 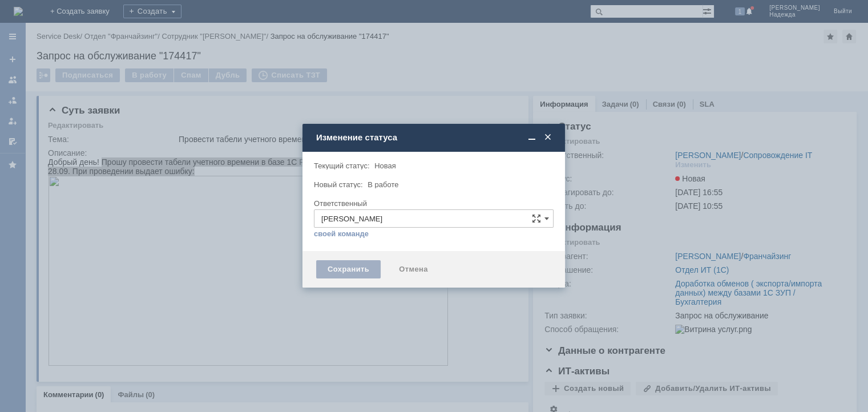 What do you see at coordinates (339, 184) in the screenshot?
I see `label: Новый статус:` at bounding box center [339, 184].